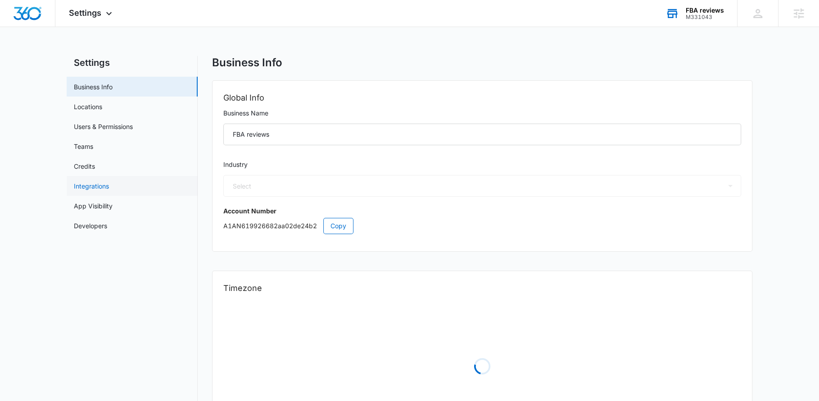  What do you see at coordinates (88, 106) in the screenshot?
I see `a: Locations` at bounding box center [88, 106].